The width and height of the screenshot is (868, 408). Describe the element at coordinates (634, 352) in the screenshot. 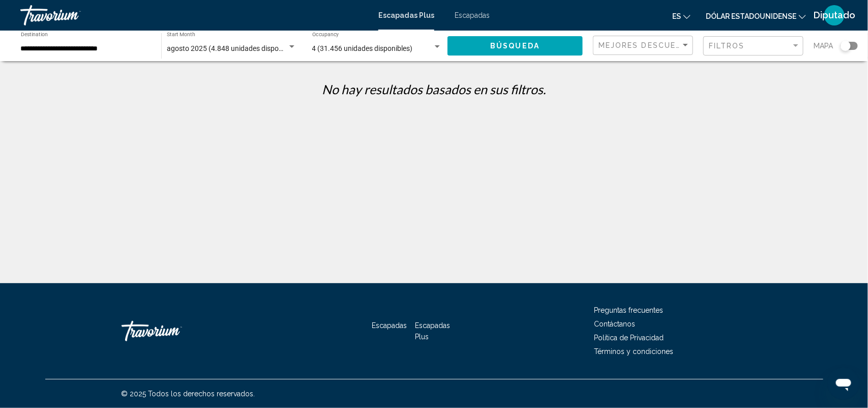

I see `a: Términos y condiciones` at that location.